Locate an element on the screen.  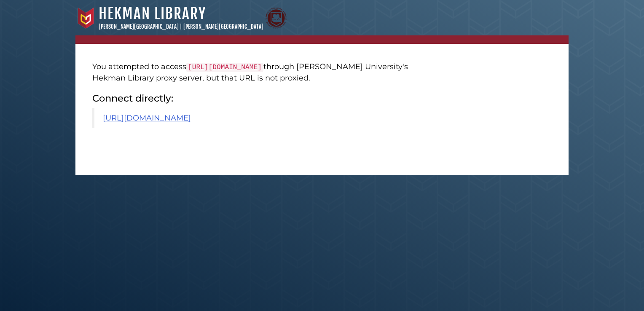
img: Calvin Theological Seminary is located at coordinates (276, 18).